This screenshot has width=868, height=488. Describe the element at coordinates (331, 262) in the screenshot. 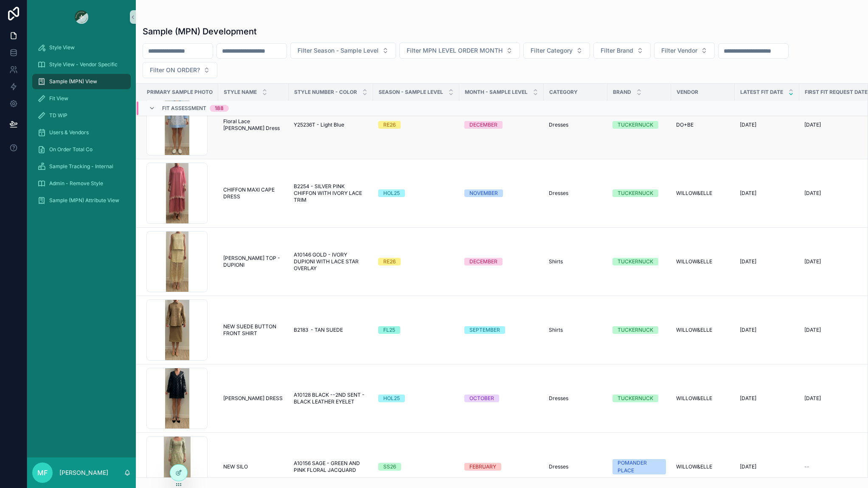

I see `span: A10146 GOLD - IVORY DUPIONI WITH LACE STAR OVERLAY` at that location.